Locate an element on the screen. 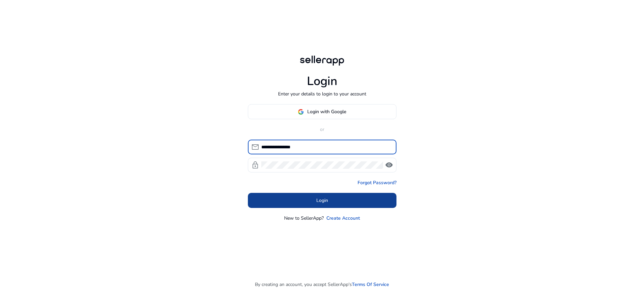  p: New to SellerApp? is located at coordinates (304, 218).